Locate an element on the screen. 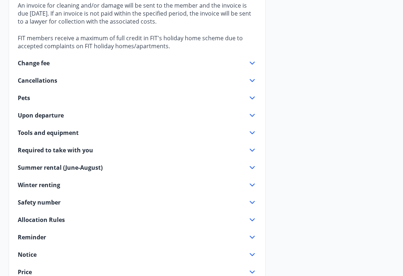 The height and width of the screenshot is (276, 403). span: Required to take with you is located at coordinates (55, 150).